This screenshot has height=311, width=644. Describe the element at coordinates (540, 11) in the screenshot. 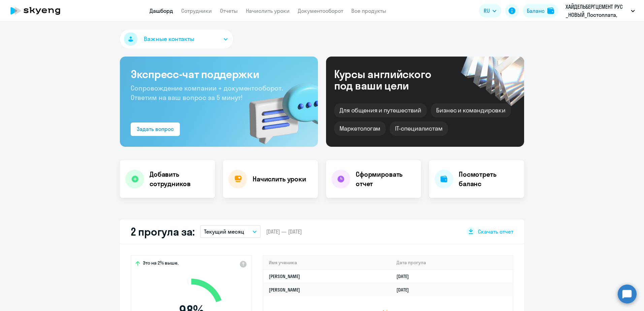

I see `button: Балансbalance` at that location.